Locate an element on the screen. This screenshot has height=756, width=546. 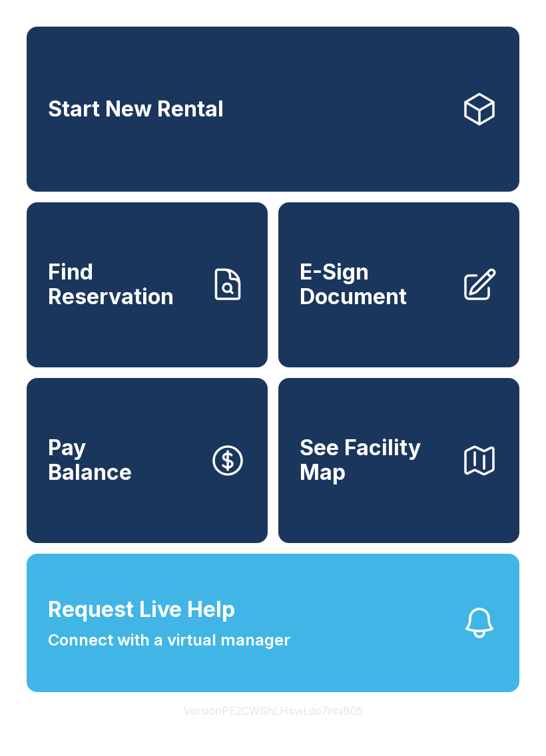
button: Request Live HelpConnect with a virtual manager is located at coordinates (273, 623).